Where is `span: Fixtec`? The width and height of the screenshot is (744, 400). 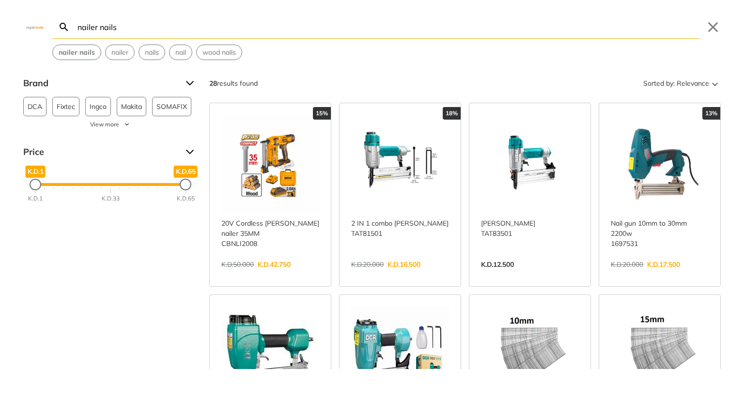 span: Fixtec is located at coordinates (66, 107).